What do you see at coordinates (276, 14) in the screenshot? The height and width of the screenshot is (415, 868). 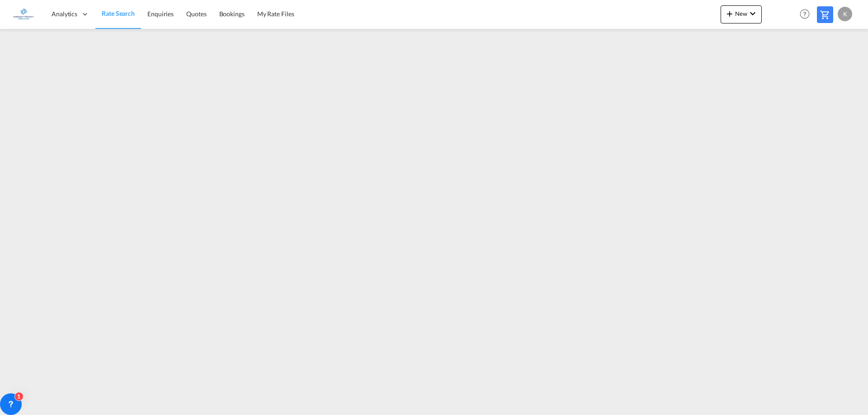 I see `span: My Rate Files` at bounding box center [276, 14].